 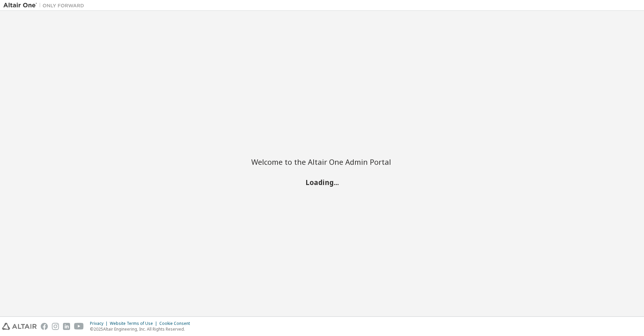 What do you see at coordinates (19, 326) in the screenshot?
I see `img: altair_logo.svg` at bounding box center [19, 326].